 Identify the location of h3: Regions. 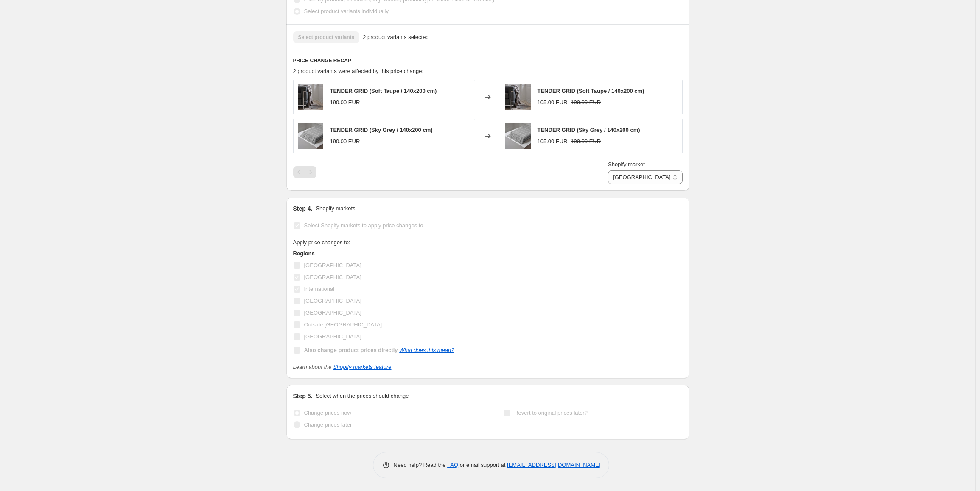
(373, 254).